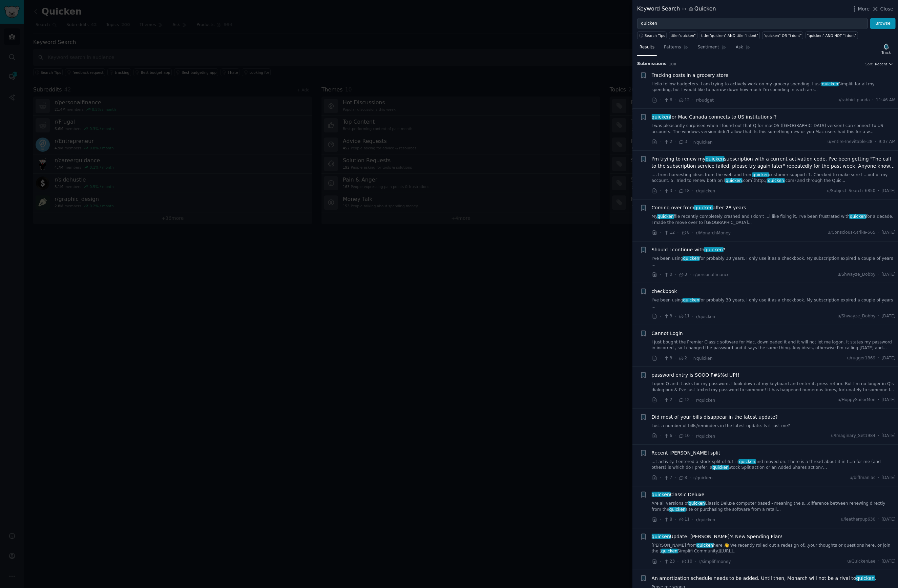 The width and height of the screenshot is (898, 588). Describe the element at coordinates (647, 47) in the screenshot. I see `span: Results` at that location.